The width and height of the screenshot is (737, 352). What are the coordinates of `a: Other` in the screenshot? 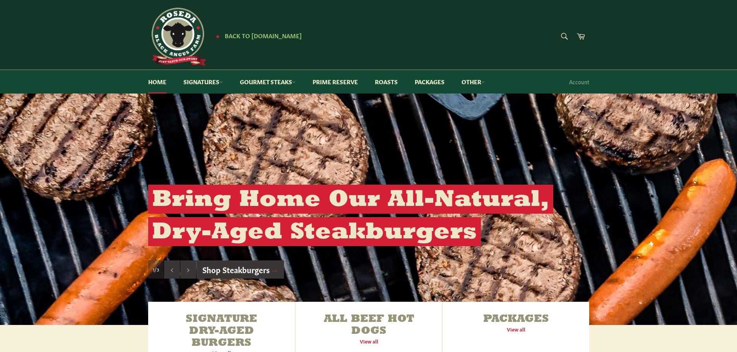 It's located at (473, 82).